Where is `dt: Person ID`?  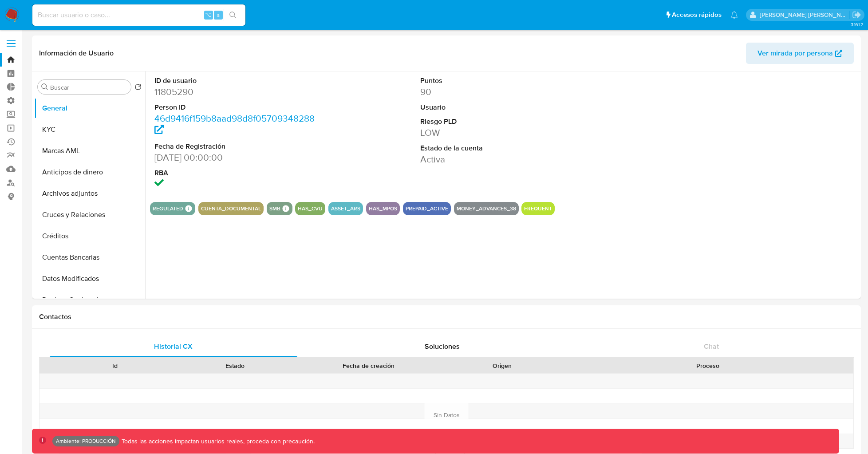
dt: Person ID is located at coordinates (238, 107).